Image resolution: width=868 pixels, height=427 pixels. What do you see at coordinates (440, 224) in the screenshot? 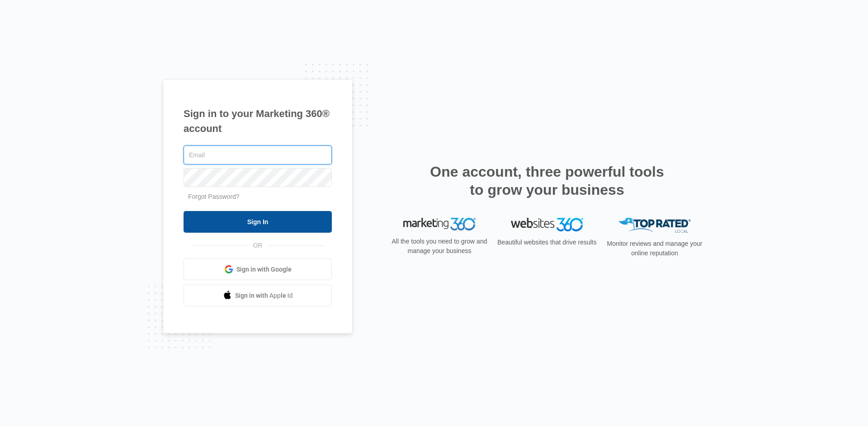
I see `img: Marketing 360` at bounding box center [440, 224].